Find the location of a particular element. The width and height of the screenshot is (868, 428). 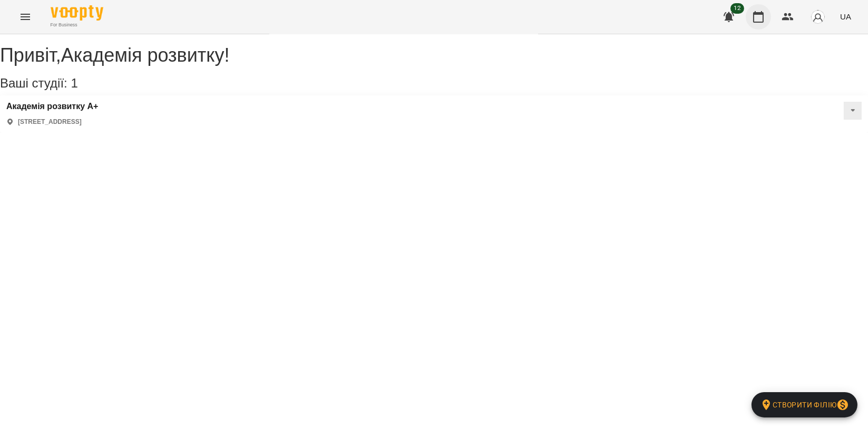

button: Menu is located at coordinates (26, 17).